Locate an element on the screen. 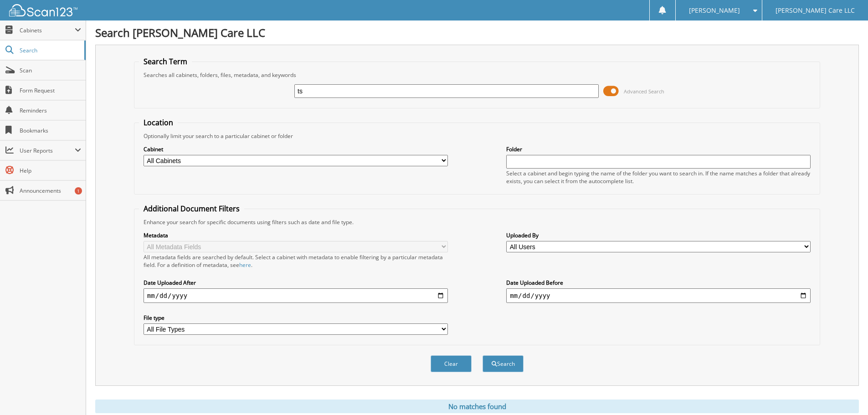 The image size is (868, 415). span: Help is located at coordinates (50, 170).